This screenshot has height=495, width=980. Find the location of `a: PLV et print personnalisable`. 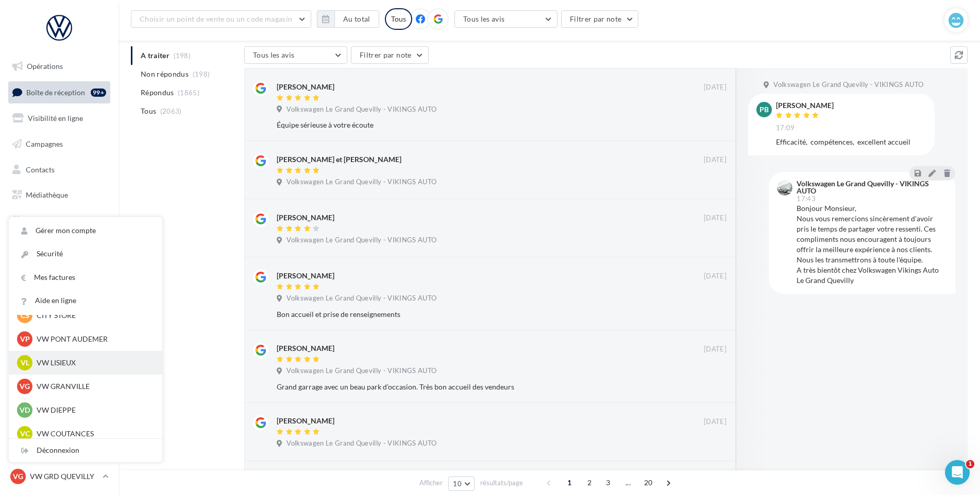

a: PLV et print personnalisable is located at coordinates (59, 251).